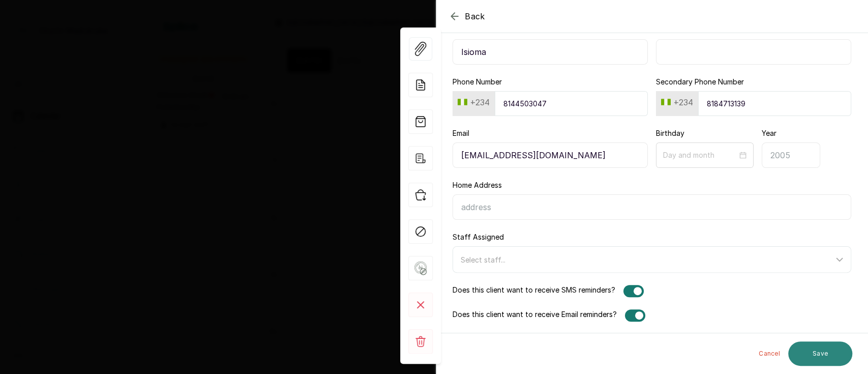 This screenshot has height=374, width=868. Describe the element at coordinates (769, 133) in the screenshot. I see `label: Year` at that location.